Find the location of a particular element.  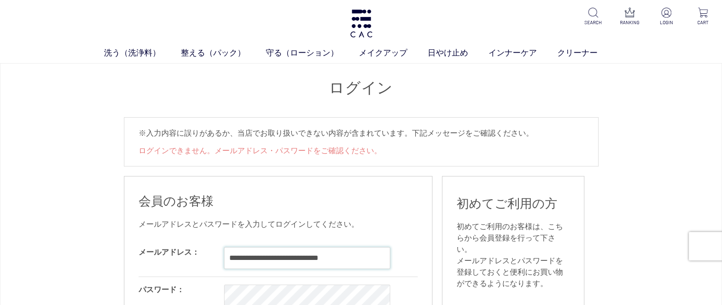

span: 初めてご利用の方 is located at coordinates (507, 204).